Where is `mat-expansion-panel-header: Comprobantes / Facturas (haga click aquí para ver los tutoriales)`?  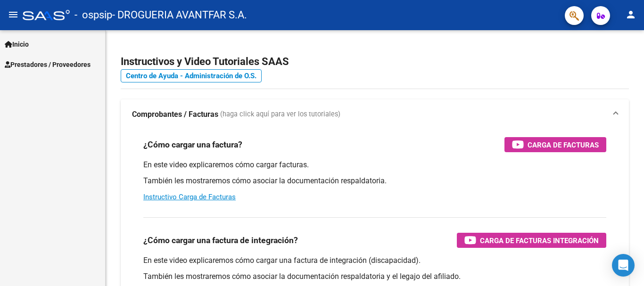
mat-expansion-panel-header: Comprobantes / Facturas (haga click aquí para ver los tutoriales) is located at coordinates (374, 115).